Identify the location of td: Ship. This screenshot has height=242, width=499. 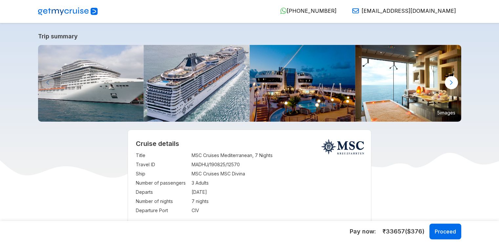
(162, 174).